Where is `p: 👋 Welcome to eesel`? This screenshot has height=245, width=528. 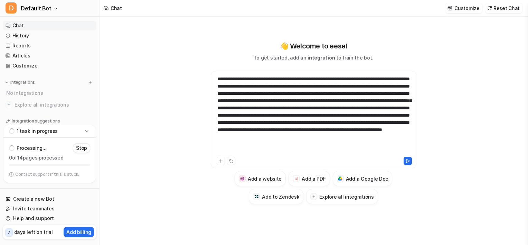 p: 👋 Welcome to eesel is located at coordinates (313, 46).